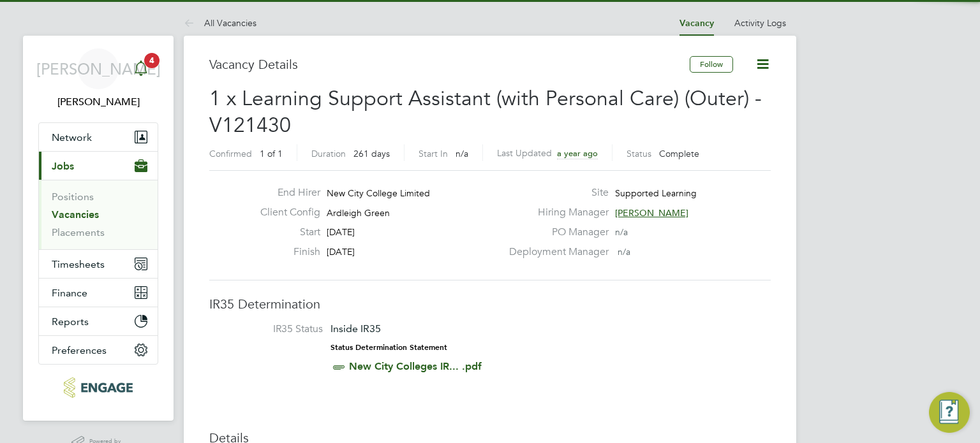 This screenshot has width=980, height=443. What do you see at coordinates (98, 387) in the screenshot?
I see `a: Go to home page` at bounding box center [98, 387].